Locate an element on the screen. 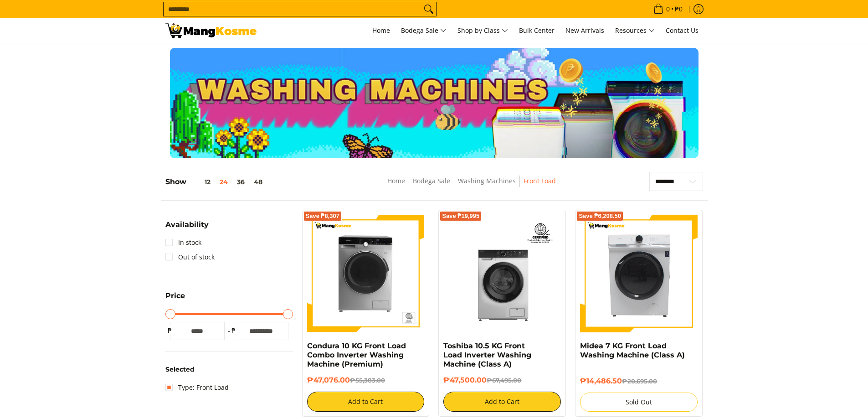  a: Resources is located at coordinates (634, 31).